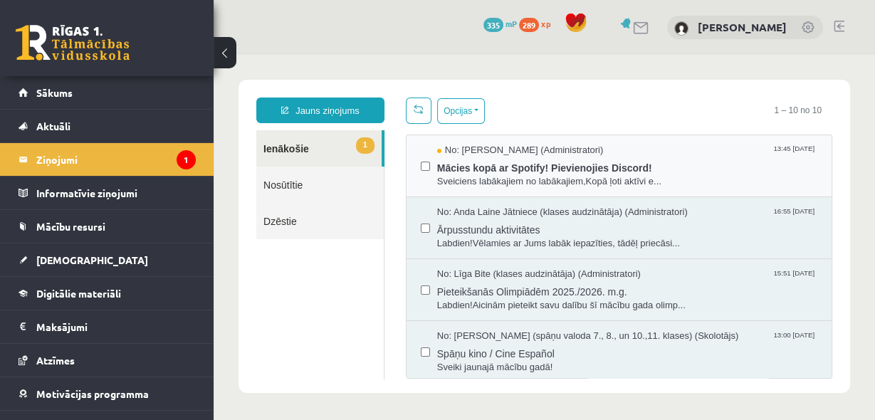 The height and width of the screenshot is (420, 875). I want to click on span: Aktuāli, so click(53, 126).